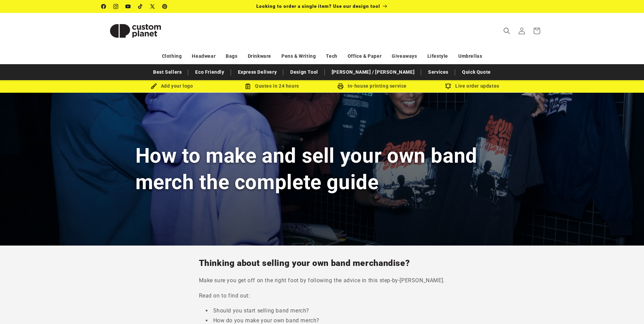 The height and width of the screenshot is (324, 644). What do you see at coordinates (172, 86) in the screenshot?
I see `div: Add your logo` at bounding box center [172, 86].